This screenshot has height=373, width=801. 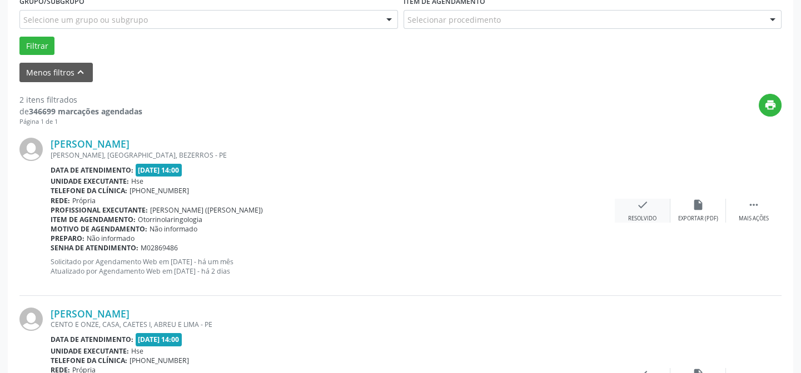 What do you see at coordinates (81, 72) in the screenshot?
I see `i: keyboard_arrow_up` at bounding box center [81, 72].